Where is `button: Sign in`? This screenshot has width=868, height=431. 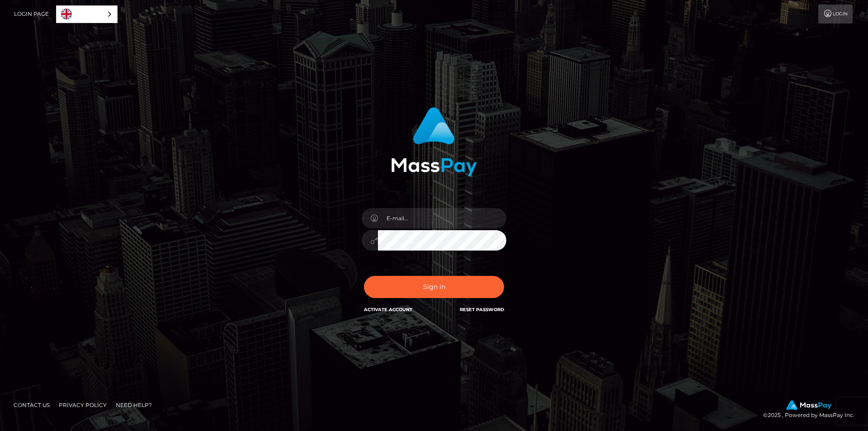 button: Sign in is located at coordinates (434, 287).